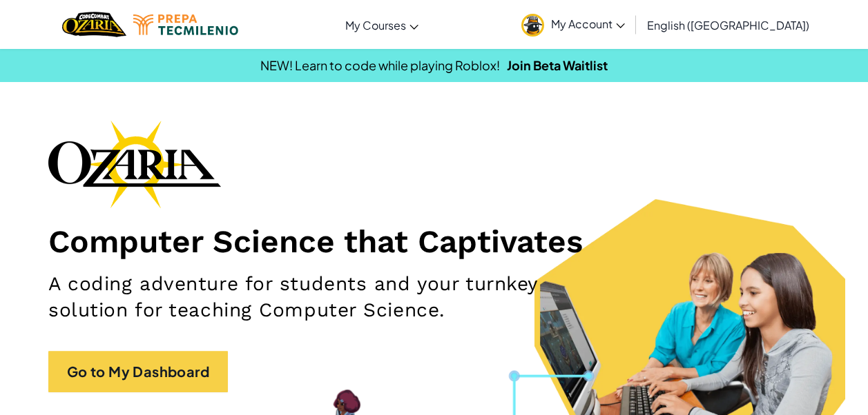 This screenshot has height=415, width=868. What do you see at coordinates (94, 24) in the screenshot?
I see `a: Ozaria by CodeCombat logo` at bounding box center [94, 24].